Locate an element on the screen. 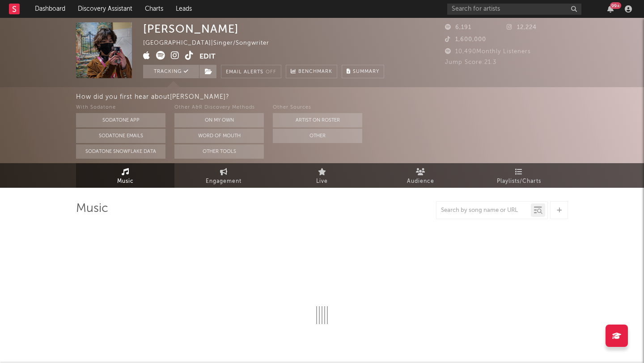  button: Sodatone Snowflake Data is located at coordinates (121, 151).